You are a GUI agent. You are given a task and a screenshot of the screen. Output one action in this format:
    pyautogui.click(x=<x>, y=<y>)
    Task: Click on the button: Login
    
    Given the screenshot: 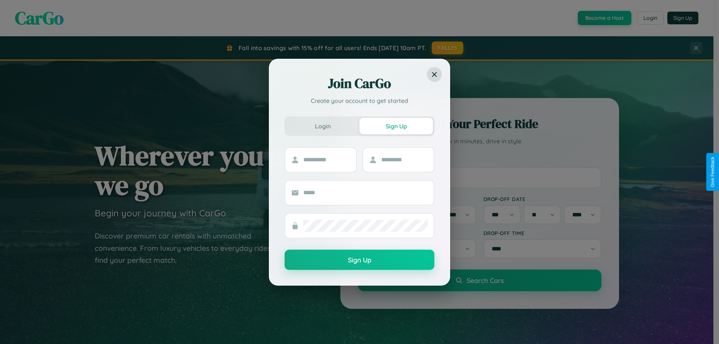 What is the action you would take?
    pyautogui.click(x=323, y=126)
    